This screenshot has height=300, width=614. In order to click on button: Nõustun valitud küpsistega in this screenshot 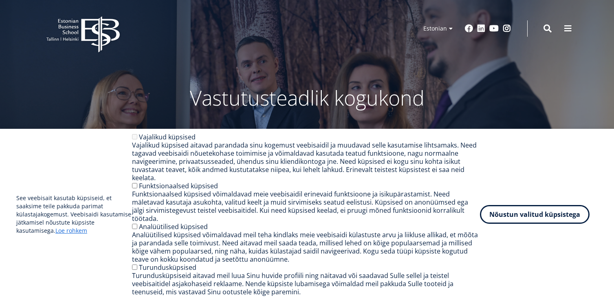, I will do `click(535, 214)`.